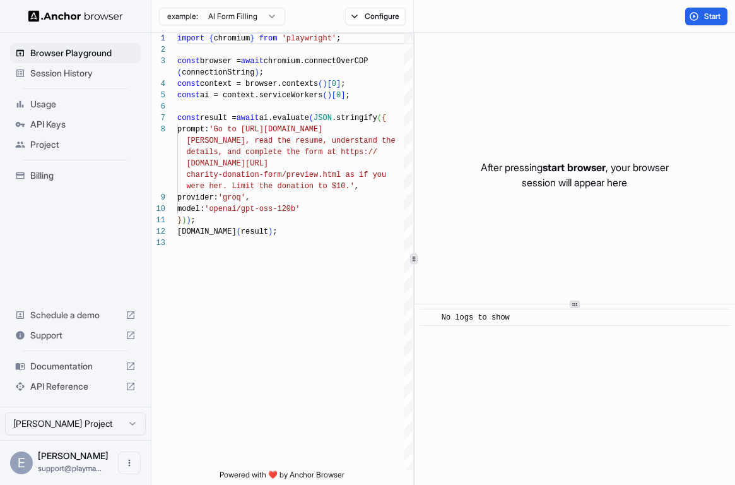 The height and width of the screenshot is (485, 735). I want to click on div: API Keys, so click(75, 124).